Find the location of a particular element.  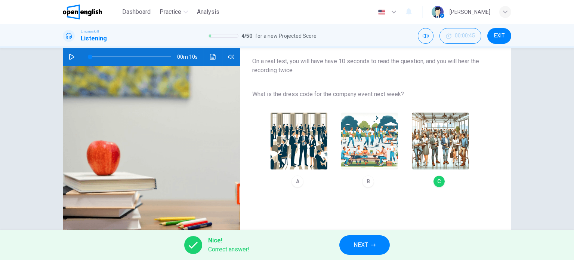

button: EXIT is located at coordinates (499, 36).